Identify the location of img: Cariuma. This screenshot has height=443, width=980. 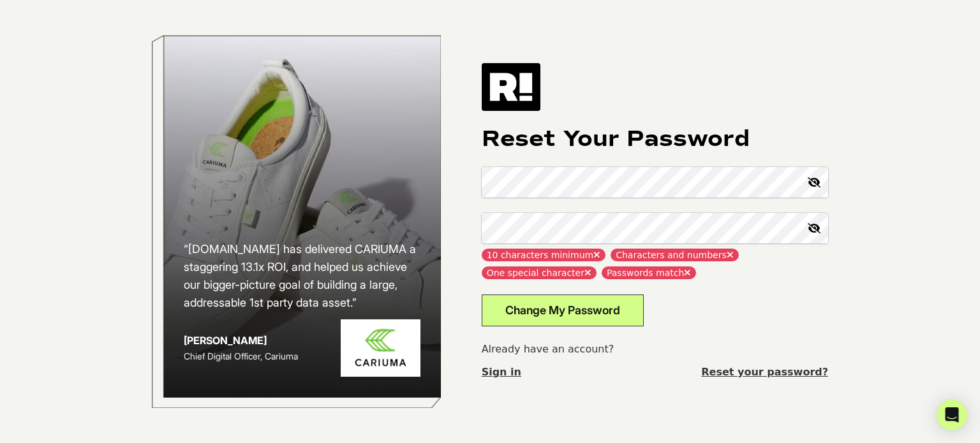
(380, 349).